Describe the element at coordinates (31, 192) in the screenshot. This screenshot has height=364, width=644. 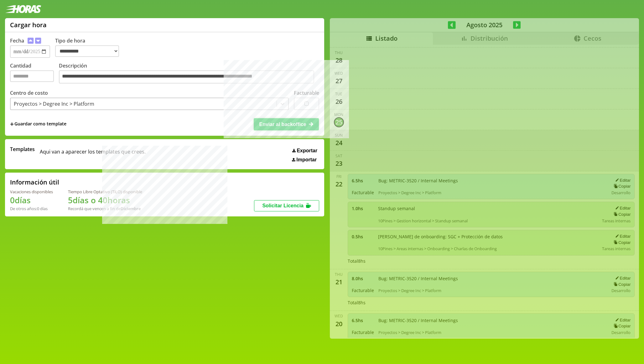
I see `div: Vacaciones disponibles` at that location.